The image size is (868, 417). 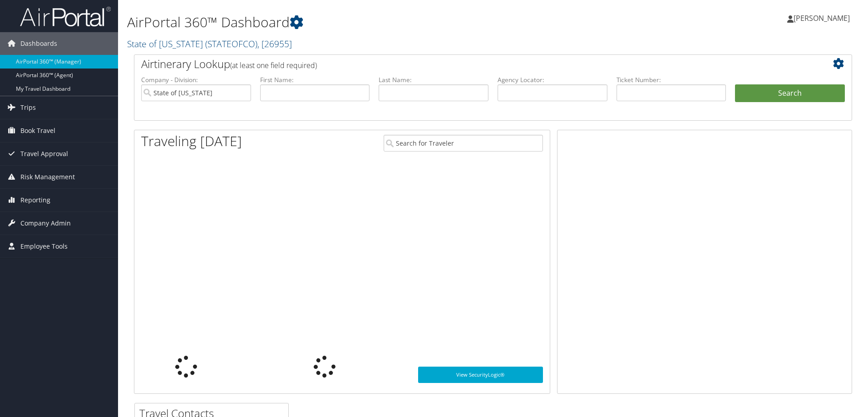 I want to click on span: , [ 26955 ], so click(x=275, y=44).